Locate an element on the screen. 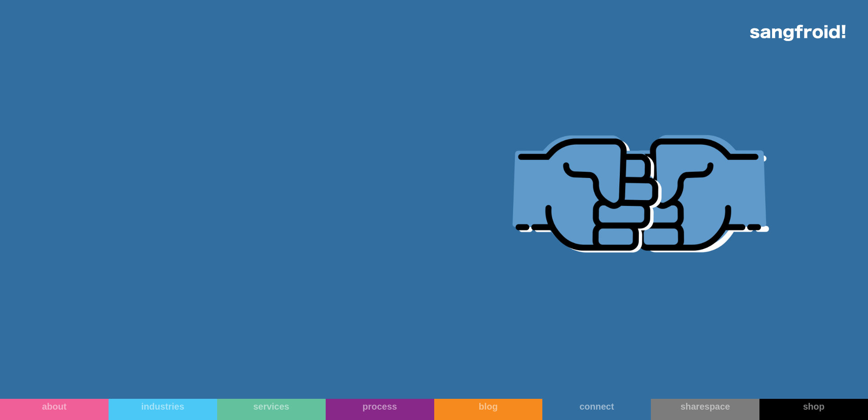 Image resolution: width=868 pixels, height=420 pixels. div: services is located at coordinates (271, 406).